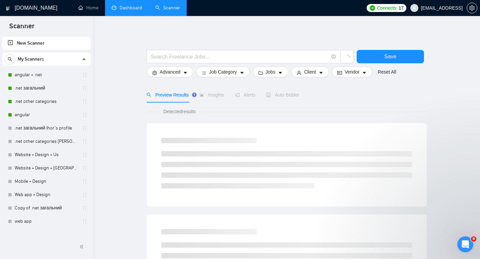  Describe the element at coordinates (223, 72) in the screenshot. I see `span: Job Category` at that location.